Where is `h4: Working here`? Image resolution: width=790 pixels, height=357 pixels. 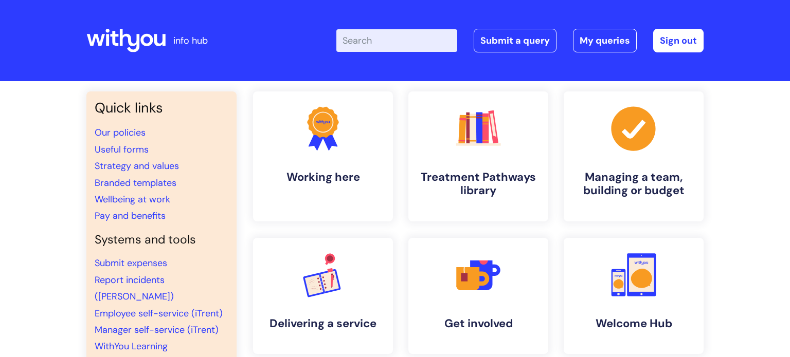 h4: Working here is located at coordinates (323, 177).